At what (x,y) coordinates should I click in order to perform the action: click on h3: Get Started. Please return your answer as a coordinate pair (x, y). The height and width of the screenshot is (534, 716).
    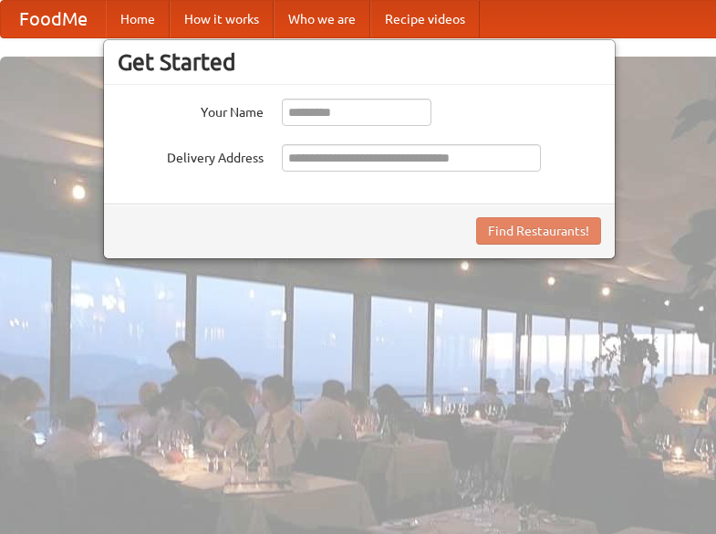
    Looking at the image, I should click on (359, 62).